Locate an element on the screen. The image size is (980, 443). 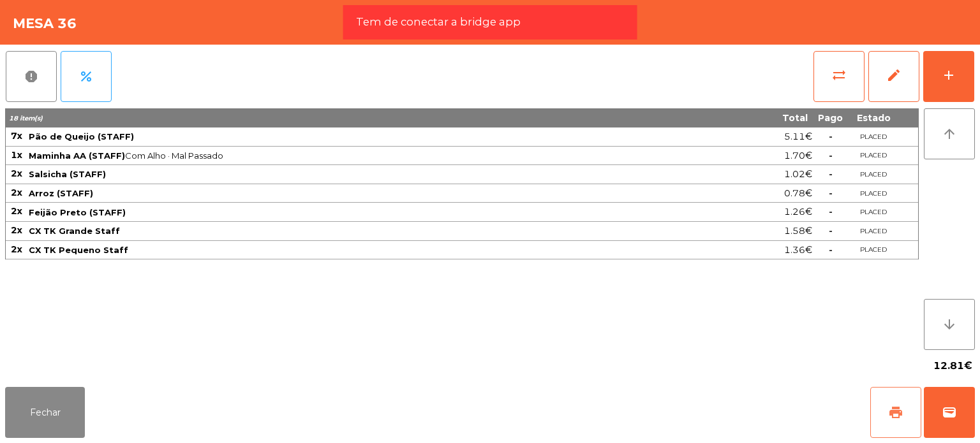
span: percent is located at coordinates (86, 77).